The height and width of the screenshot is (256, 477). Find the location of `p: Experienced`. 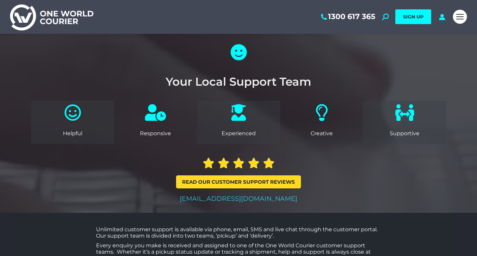

p: Experienced is located at coordinates (239, 134).